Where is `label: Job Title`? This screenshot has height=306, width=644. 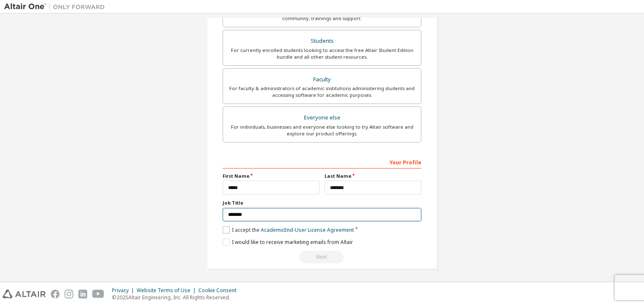 label: Job Title is located at coordinates (322, 203).